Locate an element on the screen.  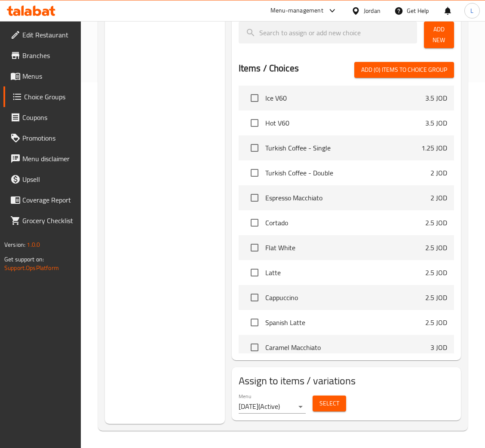
span: Coverage Report is located at coordinates (48, 200).